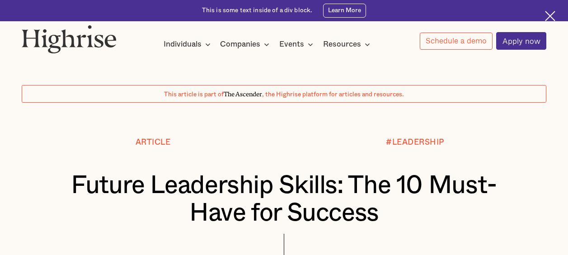  I want to click on span: , the Highrise platform for articles and resources., so click(333, 94).